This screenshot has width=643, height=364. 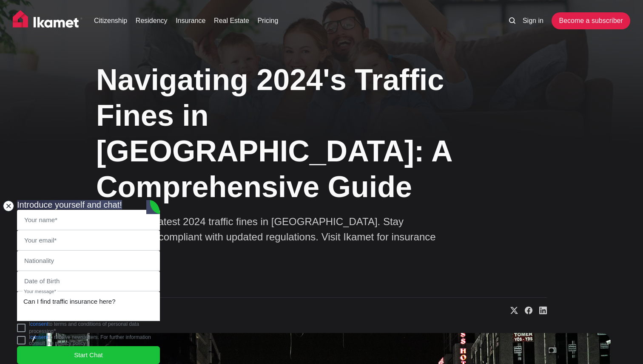 What do you see at coordinates (232, 21) in the screenshot?
I see `a: Real Estate` at bounding box center [232, 21].